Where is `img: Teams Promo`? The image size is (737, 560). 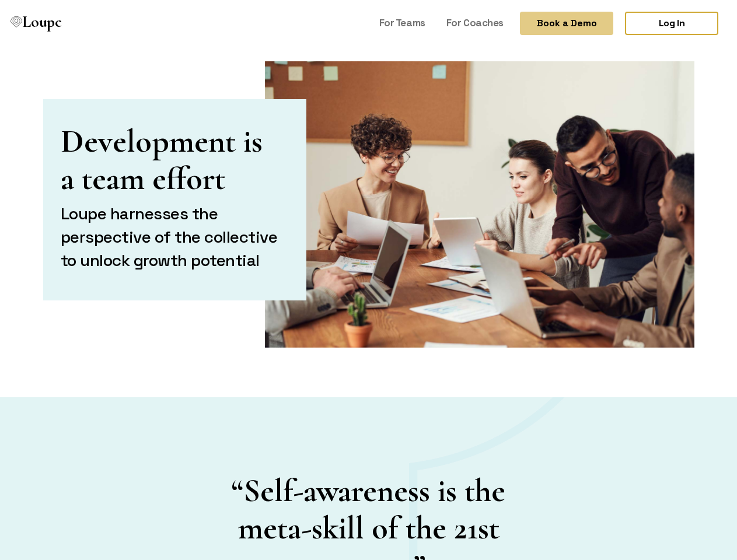
img: Teams Promo is located at coordinates (480, 204).